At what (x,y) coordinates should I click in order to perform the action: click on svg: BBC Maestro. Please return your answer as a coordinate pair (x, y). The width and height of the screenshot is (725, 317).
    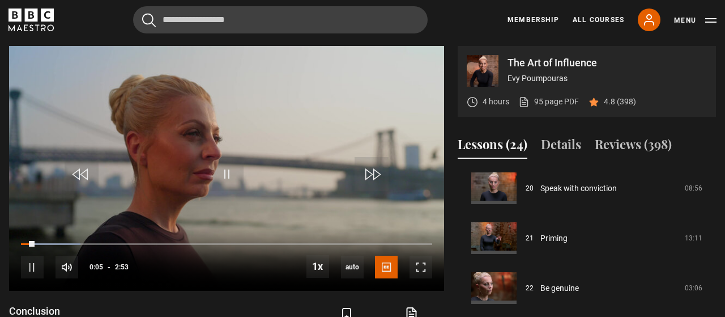
    Looking at the image, I should click on (31, 20).